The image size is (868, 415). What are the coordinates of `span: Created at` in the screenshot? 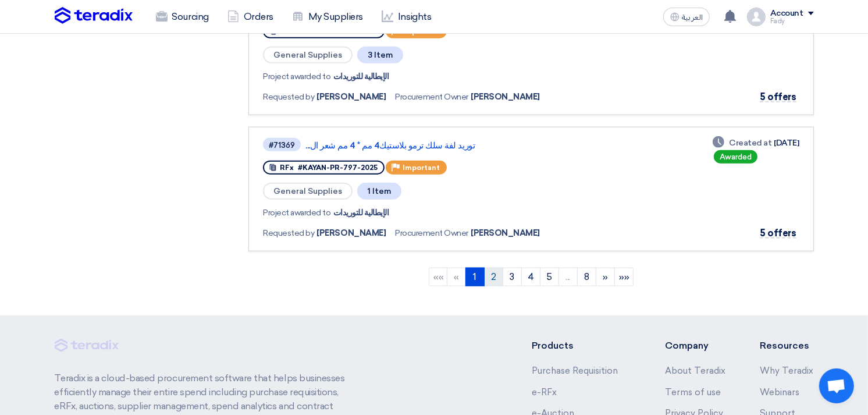 It's located at (750, 143).